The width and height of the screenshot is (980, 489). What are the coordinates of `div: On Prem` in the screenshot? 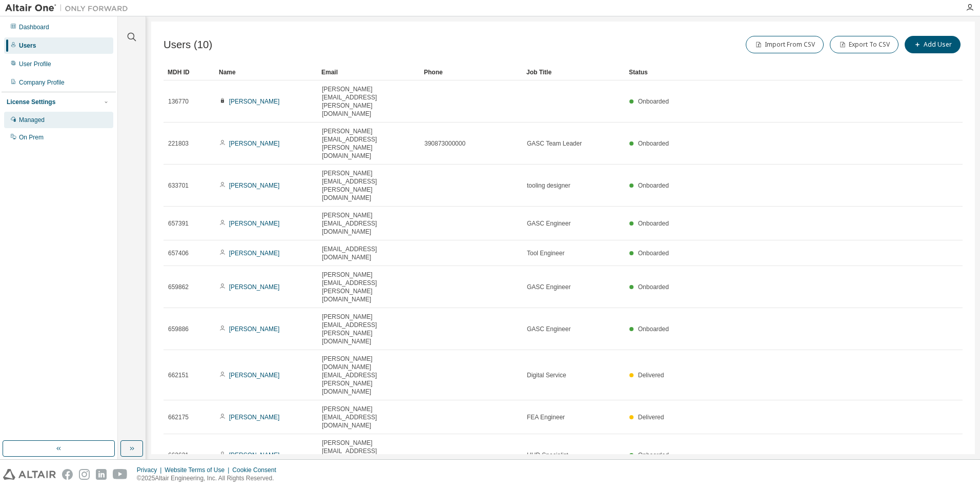 It's located at (31, 137).